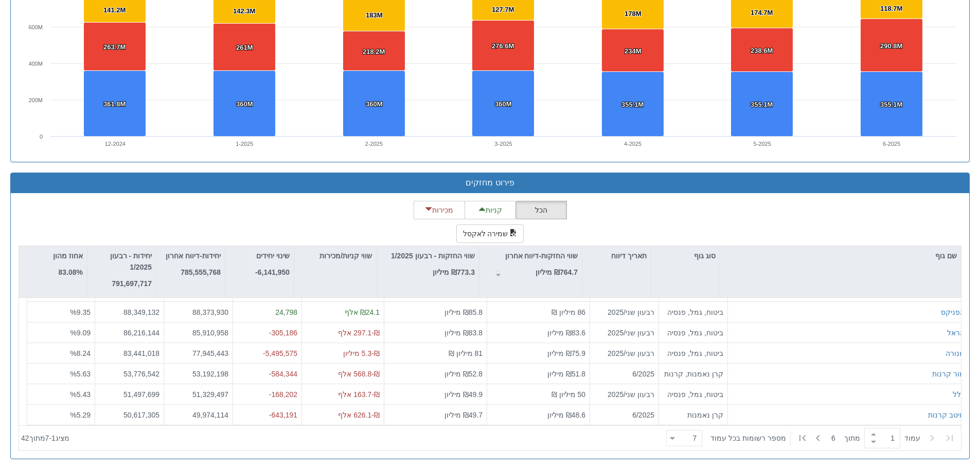 The width and height of the screenshot is (980, 472). What do you see at coordinates (643, 415) in the screenshot?
I see `font: 6/2025` at bounding box center [643, 415].